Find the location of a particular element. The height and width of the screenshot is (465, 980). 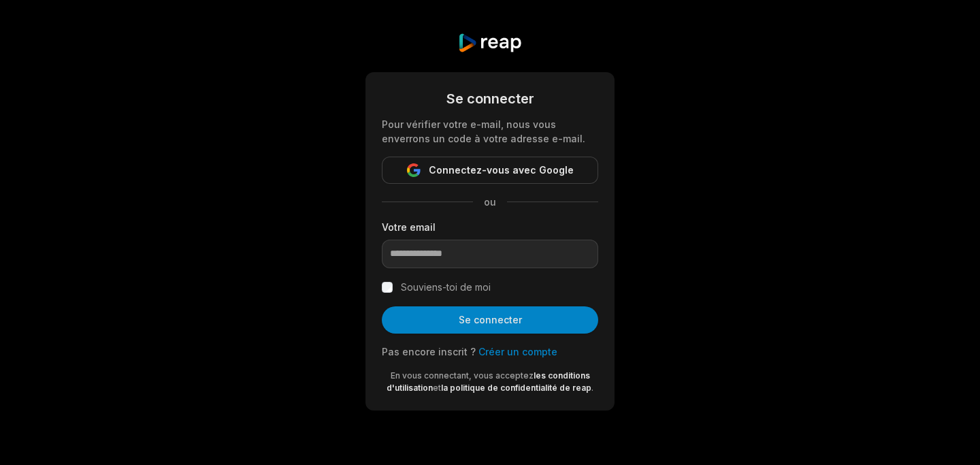

font: Souviens-toi de moi is located at coordinates (446, 286).